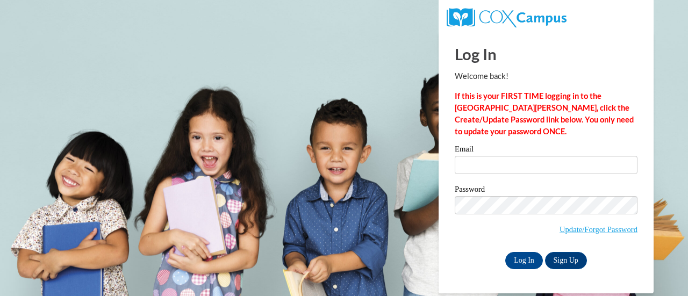 This screenshot has height=296, width=688. What do you see at coordinates (598, 229) in the screenshot?
I see `a: Update/Forgot Password` at bounding box center [598, 229].